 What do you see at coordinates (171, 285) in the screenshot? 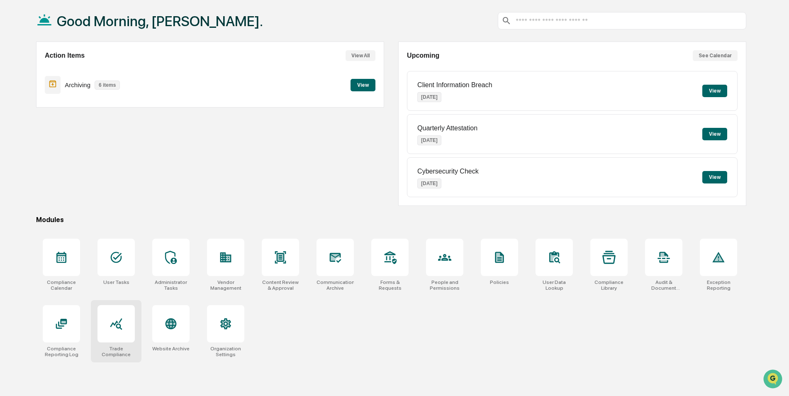
I see `div: Administrator Tasks` at bounding box center [171, 285].